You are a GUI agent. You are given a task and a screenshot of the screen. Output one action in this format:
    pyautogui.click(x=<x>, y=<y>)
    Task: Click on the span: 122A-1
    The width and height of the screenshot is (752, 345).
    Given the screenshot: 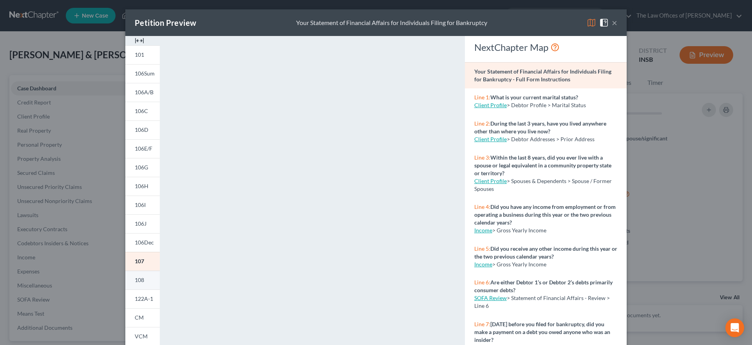 What is the action you would take?
    pyautogui.click(x=144, y=299)
    